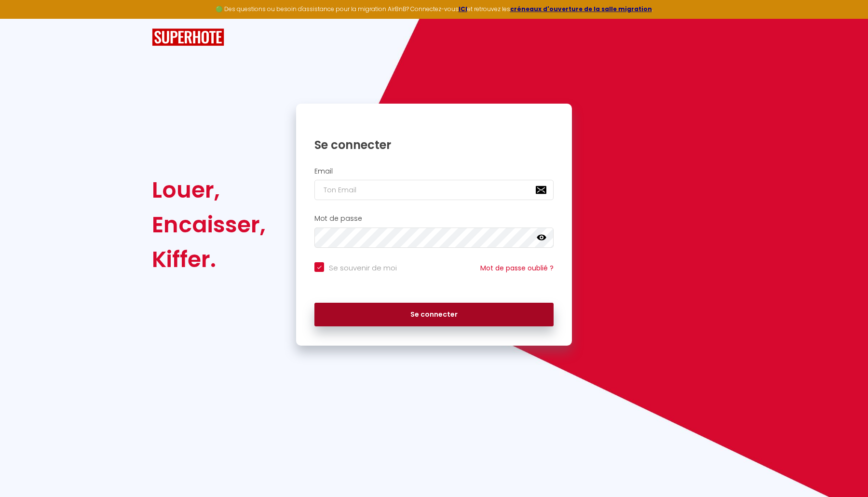 The height and width of the screenshot is (497, 868). What do you see at coordinates (463, 8) in the screenshot?
I see `strong: ICI` at bounding box center [463, 8].